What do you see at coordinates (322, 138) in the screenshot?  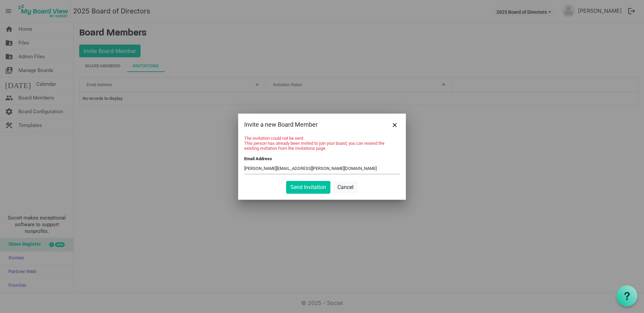 I see `li: The invitation could not be sent.` at bounding box center [322, 138].